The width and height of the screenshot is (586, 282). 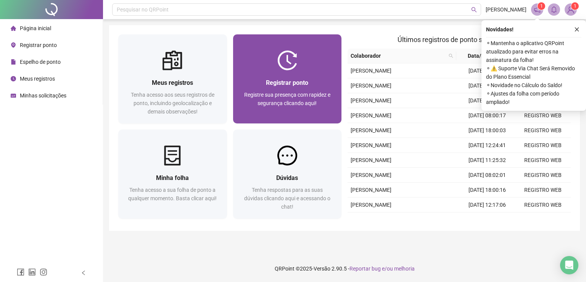 What do you see at coordinates (542, 6) in the screenshot?
I see `sup: 1` at bounding box center [542, 6].